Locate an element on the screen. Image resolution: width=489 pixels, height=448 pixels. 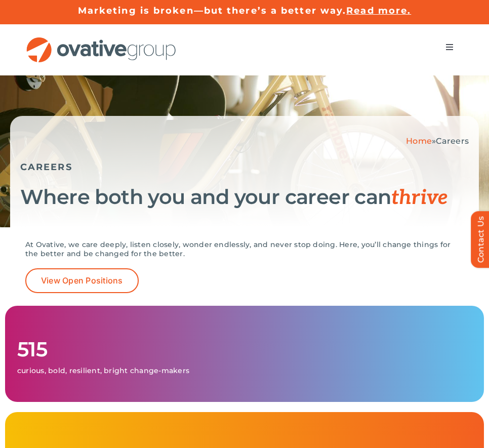
a: OG_Full_horizontal_RGB is located at coordinates (101, 41).